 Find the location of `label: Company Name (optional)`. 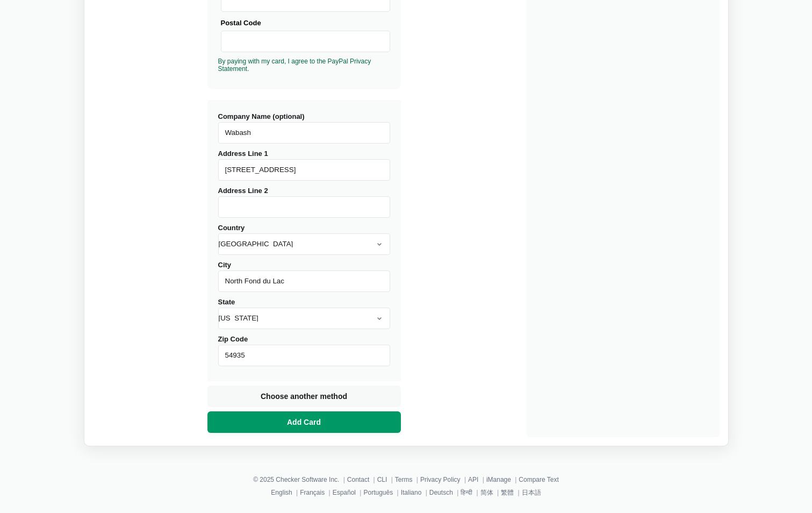

label: Company Name (optional) is located at coordinates (304, 128).